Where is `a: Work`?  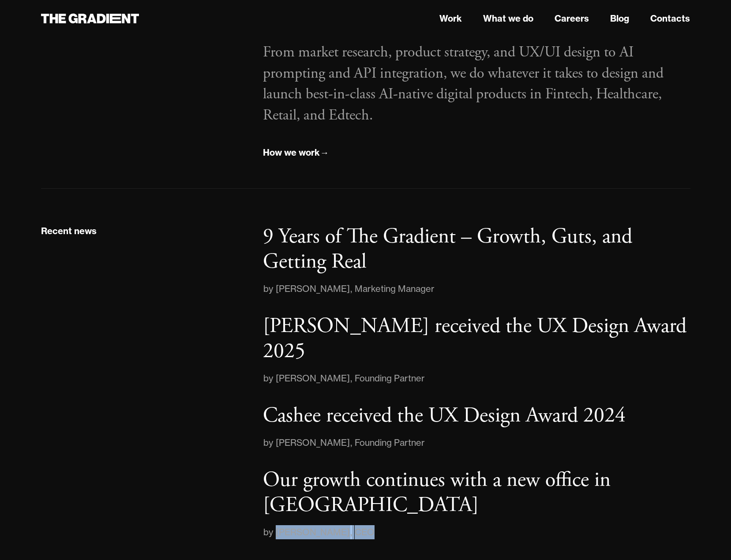 a: Work is located at coordinates (451, 19).